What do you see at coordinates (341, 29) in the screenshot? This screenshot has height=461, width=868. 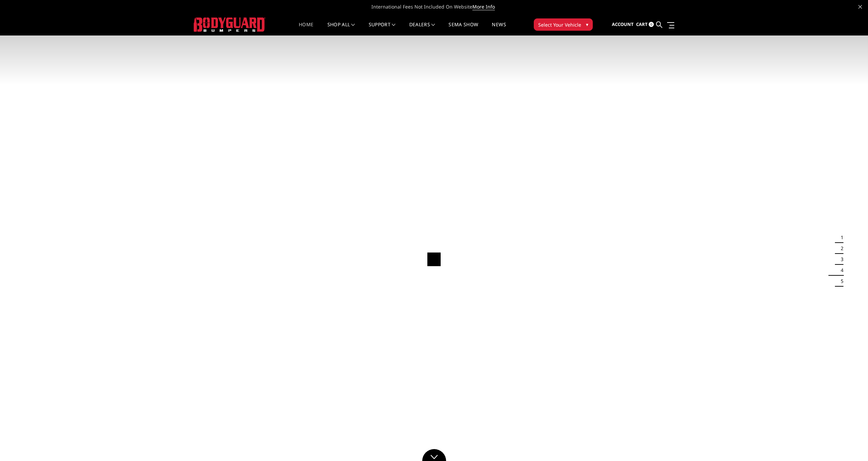 I see `a: shop all` at bounding box center [341, 29].